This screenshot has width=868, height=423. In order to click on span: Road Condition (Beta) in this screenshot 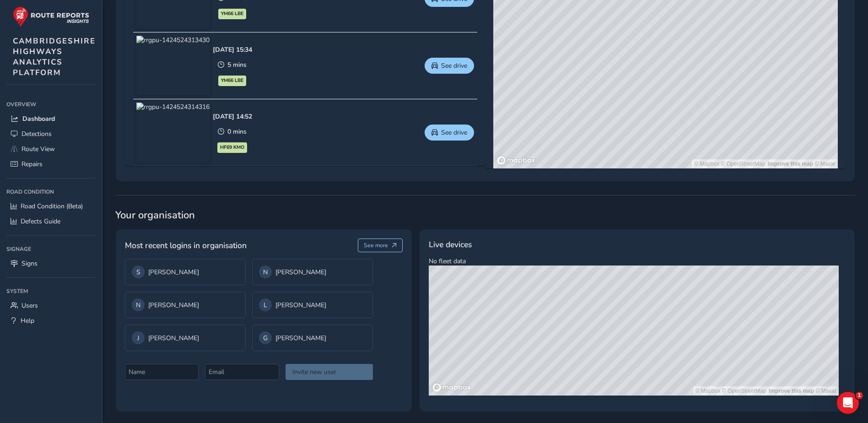, I will do `click(52, 205)`.